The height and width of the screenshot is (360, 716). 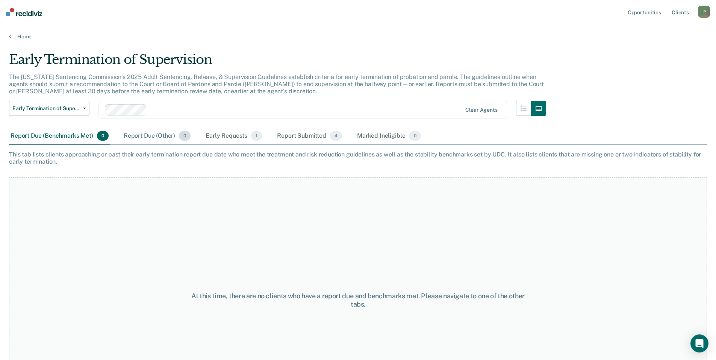 What do you see at coordinates (704, 12) in the screenshot?
I see `button: JP` at bounding box center [704, 12].